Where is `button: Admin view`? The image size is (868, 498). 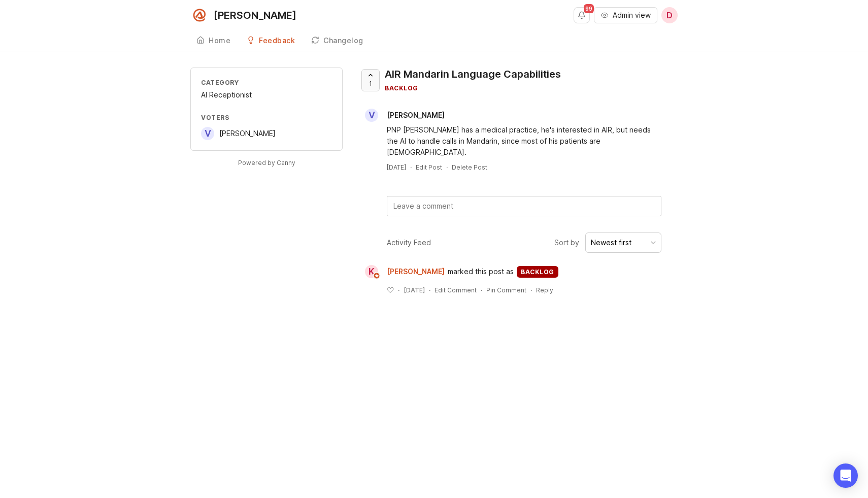 button: Admin view is located at coordinates (625, 15).